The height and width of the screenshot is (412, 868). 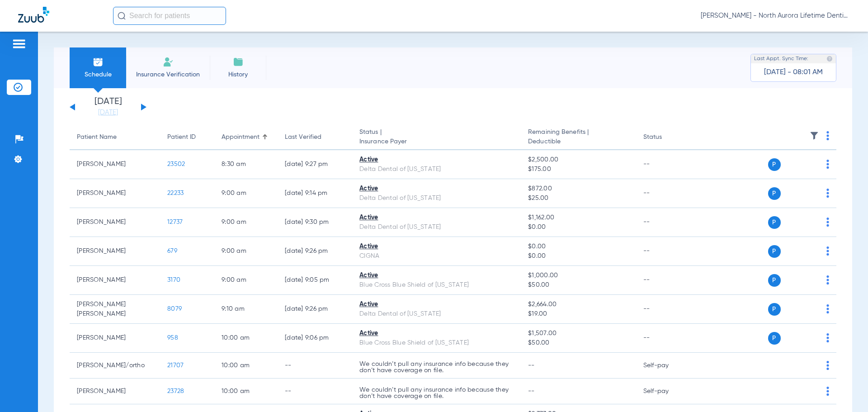 What do you see at coordinates (170, 16) in the screenshot?
I see `input: Search for patients` at bounding box center [170, 16].